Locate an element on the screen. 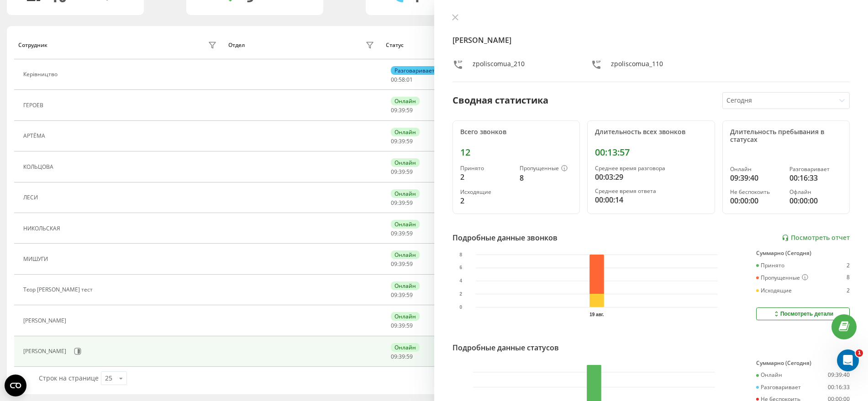 The image size is (868, 401). div: Среднее время ответа is located at coordinates (651, 191).